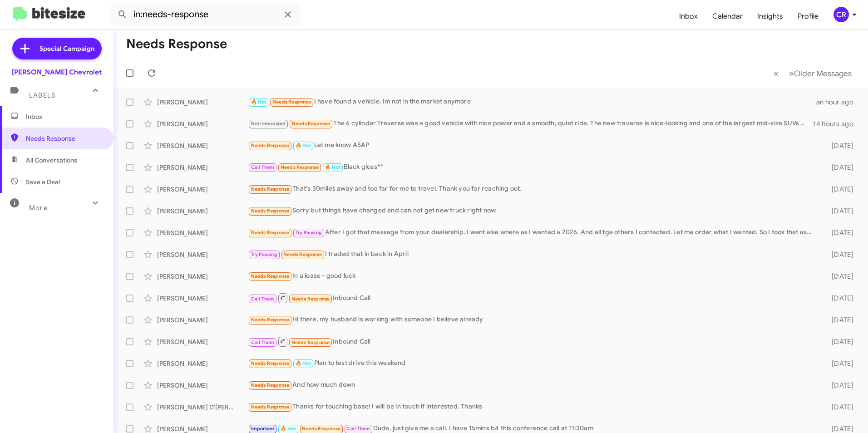 The width and height of the screenshot is (868, 433). What do you see at coordinates (837, 124) in the screenshot?
I see `div: 14 hours ago` at bounding box center [837, 124].